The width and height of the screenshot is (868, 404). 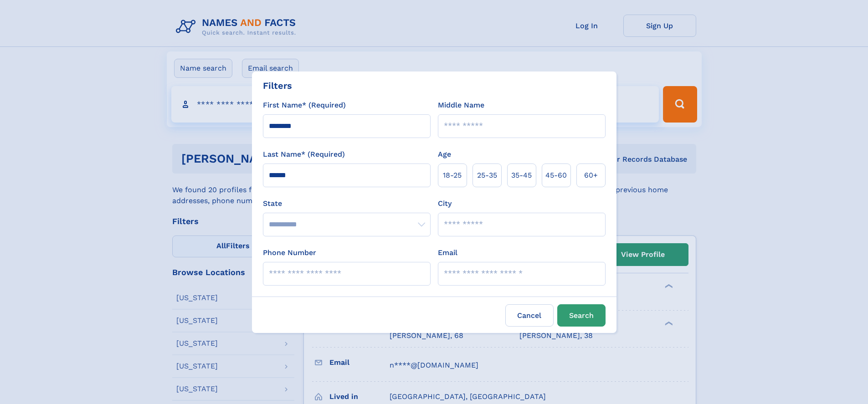 I want to click on span: 60+, so click(x=591, y=175).